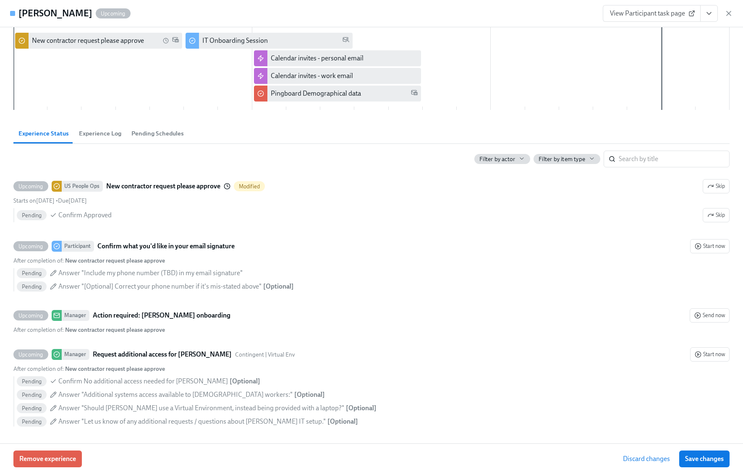 Image resolution: width=743 pixels, height=474 pixels. I want to click on button: Remove experience, so click(47, 459).